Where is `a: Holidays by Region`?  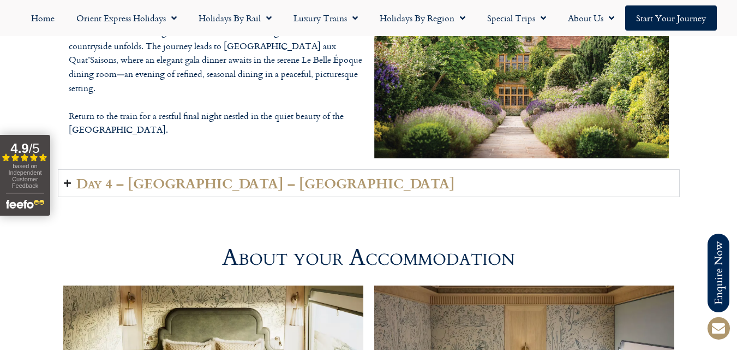
a: Holidays by Region is located at coordinates (422, 18).